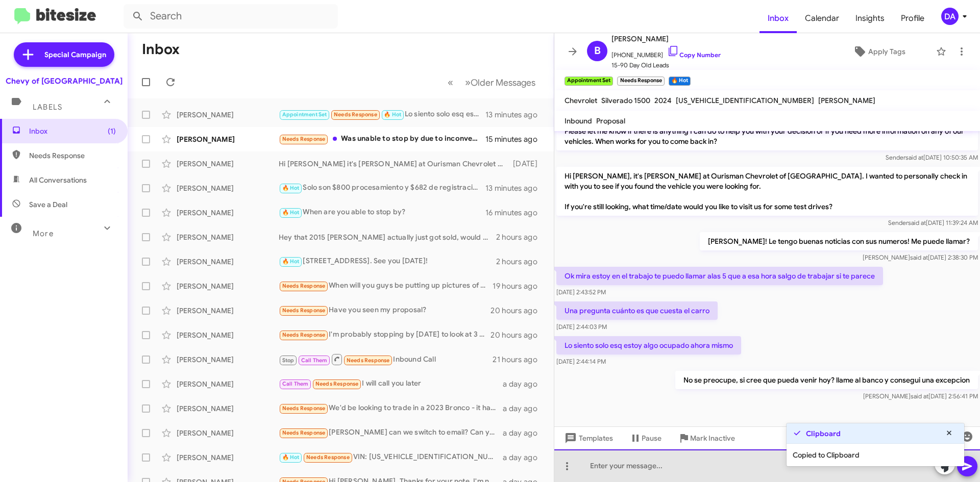 The height and width of the screenshot is (482, 980). Describe the element at coordinates (112, 131) in the screenshot. I see `span: (1)` at that location.